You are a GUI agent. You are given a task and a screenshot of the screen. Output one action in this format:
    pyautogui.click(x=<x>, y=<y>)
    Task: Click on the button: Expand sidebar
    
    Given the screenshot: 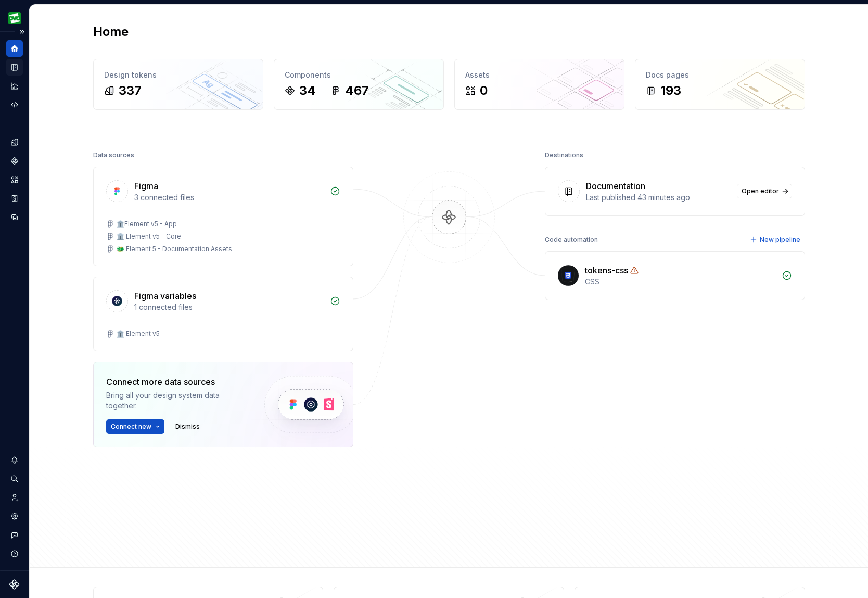 What is the action you would take?
    pyautogui.click(x=22, y=32)
    